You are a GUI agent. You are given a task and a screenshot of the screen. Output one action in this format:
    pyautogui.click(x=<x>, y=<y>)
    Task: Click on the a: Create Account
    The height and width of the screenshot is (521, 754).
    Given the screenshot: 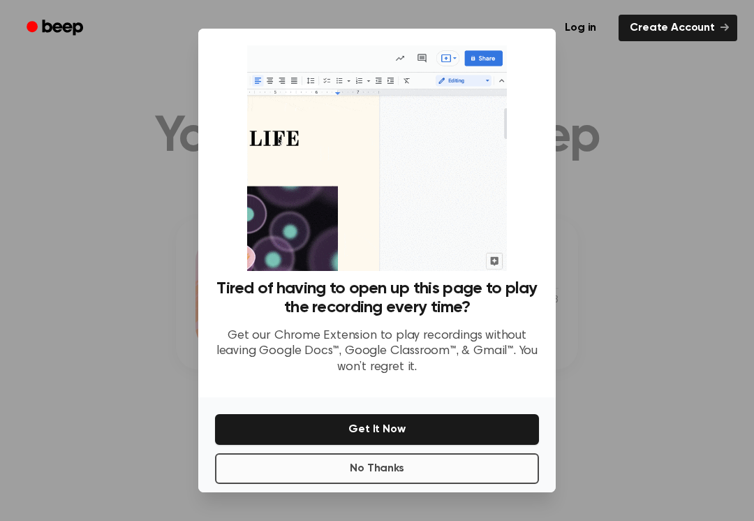 What is the action you would take?
    pyautogui.click(x=678, y=28)
    